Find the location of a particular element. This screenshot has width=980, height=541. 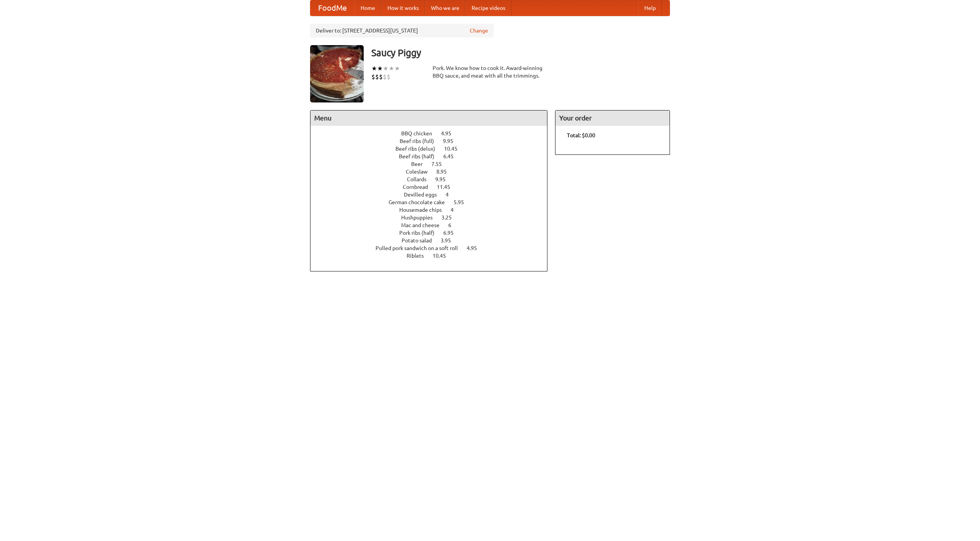

h4: Your order is located at coordinates (612, 118).